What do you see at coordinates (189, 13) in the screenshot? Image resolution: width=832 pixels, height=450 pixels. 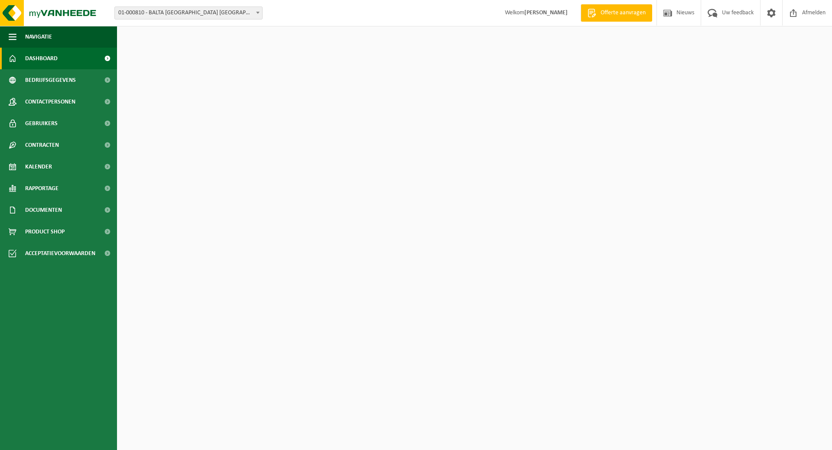 I see `span: 01-000810 - BALTA OUDENAARDE NV - OUDENAARDE` at bounding box center [189, 13].